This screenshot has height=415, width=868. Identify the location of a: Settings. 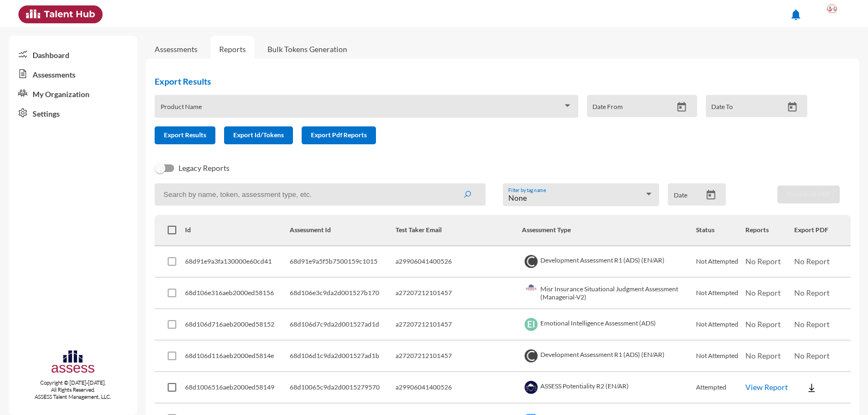
(73, 113).